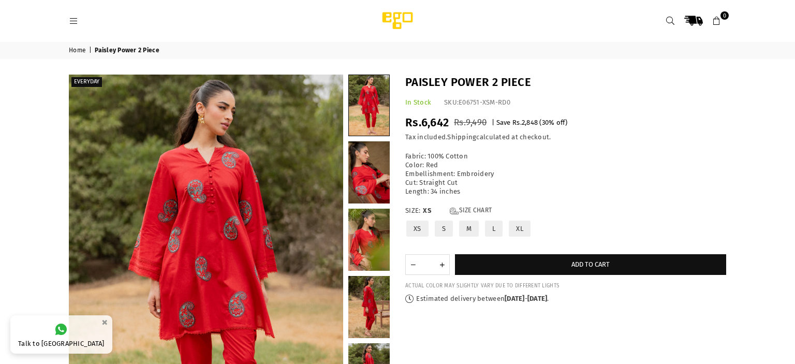 This screenshot has width=795, height=364. I want to click on a: 0, so click(717, 21).